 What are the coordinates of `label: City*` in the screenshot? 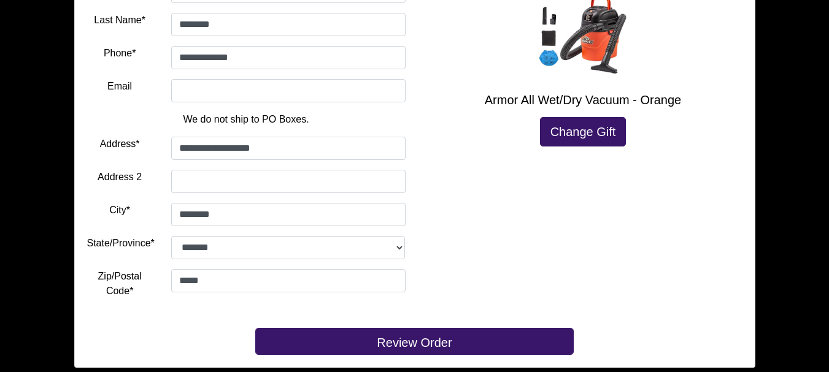 It's located at (120, 210).